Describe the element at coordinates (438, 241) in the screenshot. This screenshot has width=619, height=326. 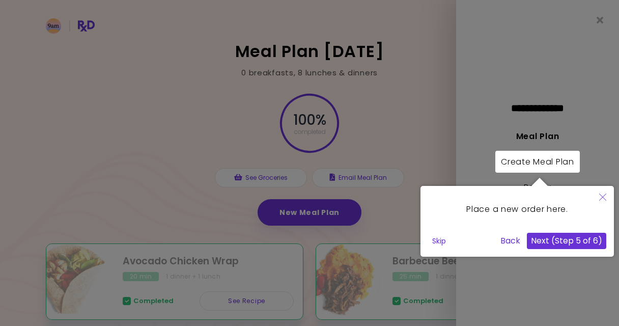
I see `button: Skip` at that location.